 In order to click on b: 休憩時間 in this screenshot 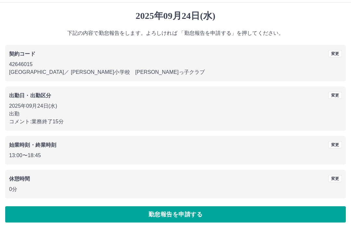, I will do `click(19, 178)`.